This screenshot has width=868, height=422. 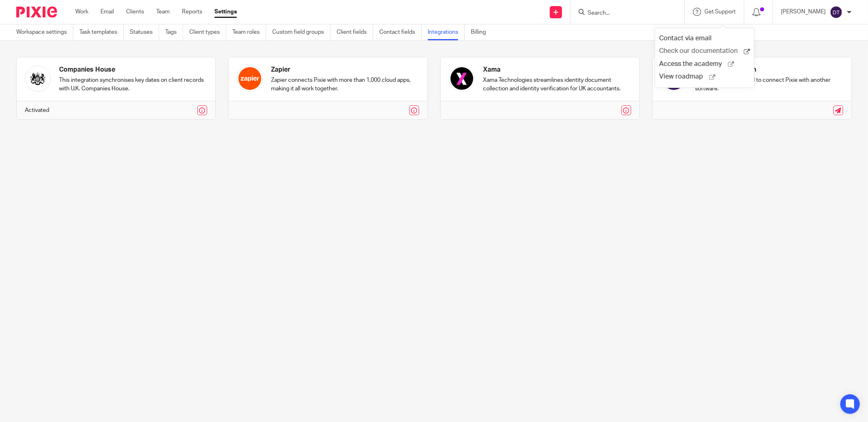 I want to click on a: Access the academy, so click(x=704, y=64).